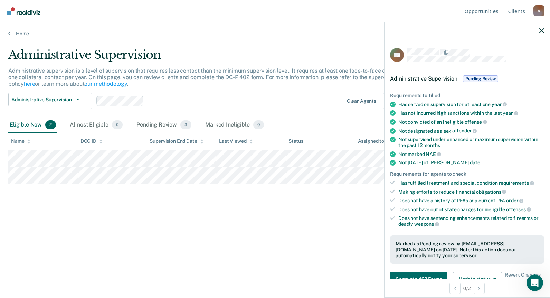  Describe the element at coordinates (434, 154) in the screenshot. I see `span: NAE` at that location.